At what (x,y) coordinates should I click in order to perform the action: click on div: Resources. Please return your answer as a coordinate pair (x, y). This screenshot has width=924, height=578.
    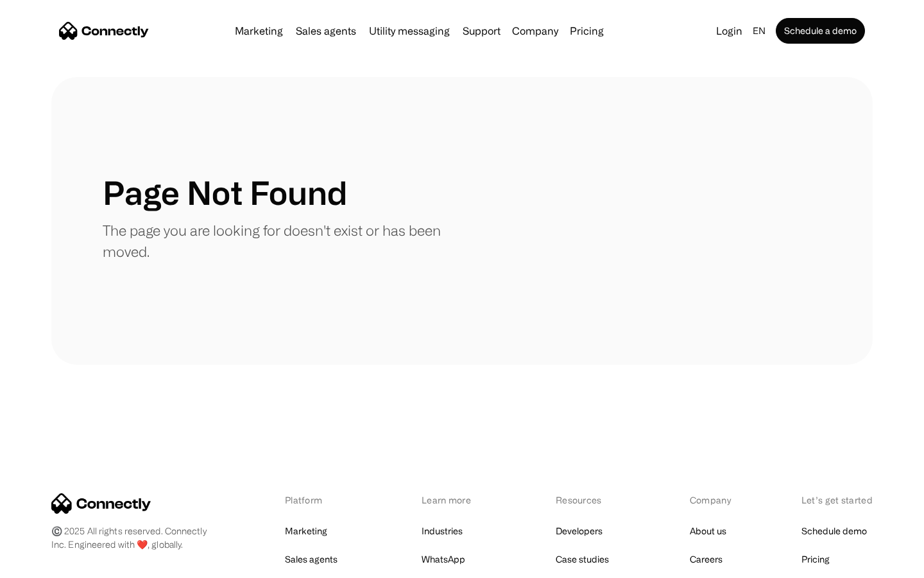
    Looking at the image, I should click on (589, 500).